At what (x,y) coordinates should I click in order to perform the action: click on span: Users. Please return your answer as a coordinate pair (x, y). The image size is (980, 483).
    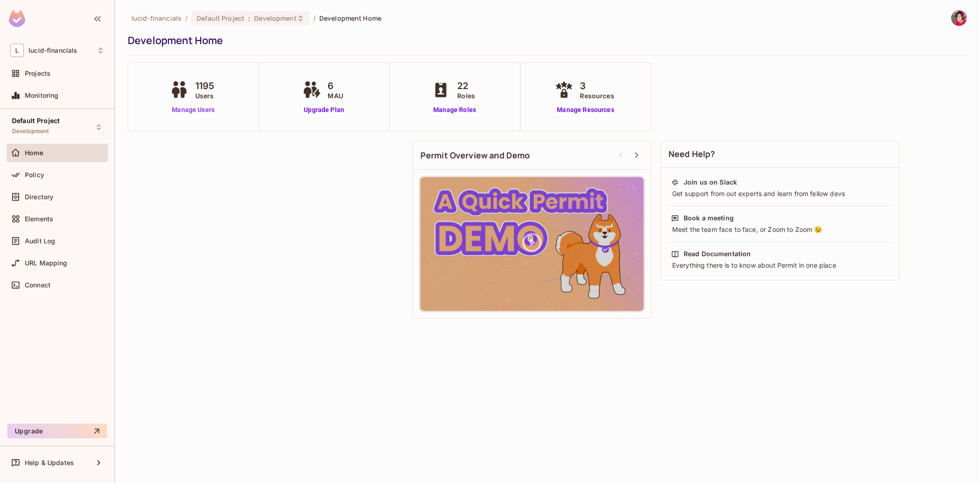
    Looking at the image, I should click on (205, 96).